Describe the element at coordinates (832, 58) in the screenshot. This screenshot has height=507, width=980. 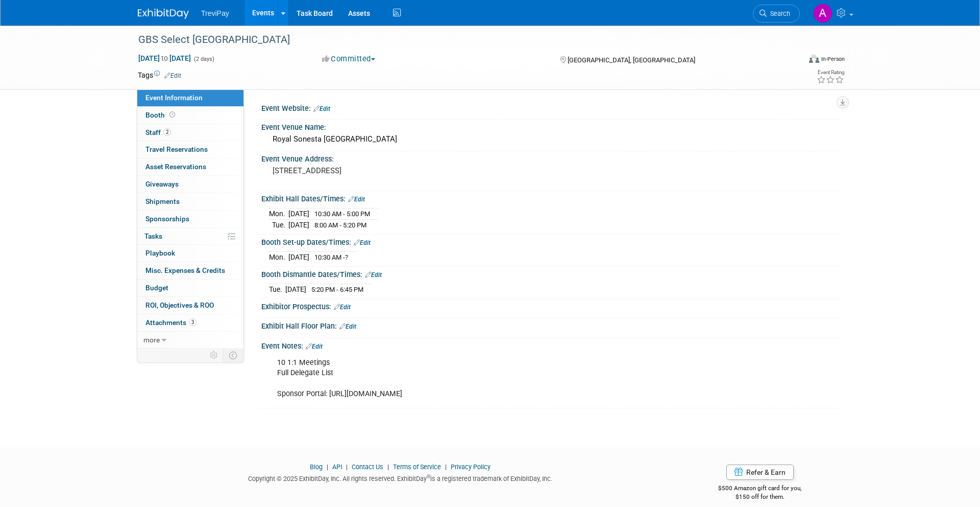
I see `div: In-Person` at that location.